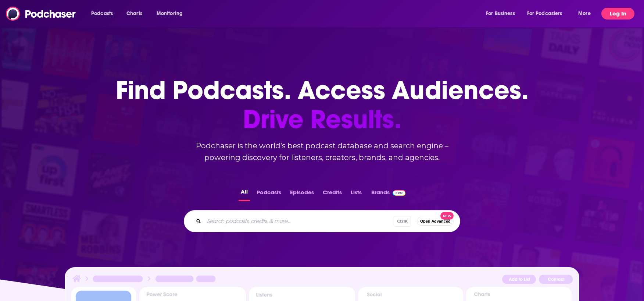 Image resolution: width=644 pixels, height=301 pixels. What do you see at coordinates (322, 105) in the screenshot?
I see `h1: Find Podcasts. Access Audiences.` at bounding box center [322, 105].